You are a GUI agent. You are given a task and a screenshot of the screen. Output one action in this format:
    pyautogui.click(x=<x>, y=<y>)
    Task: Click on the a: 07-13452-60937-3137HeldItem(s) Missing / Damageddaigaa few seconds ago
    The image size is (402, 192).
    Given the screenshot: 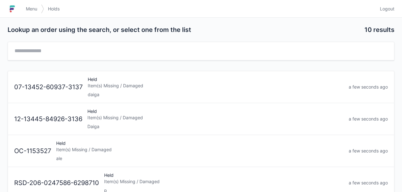 What is the action you would take?
    pyautogui.click(x=201, y=87)
    